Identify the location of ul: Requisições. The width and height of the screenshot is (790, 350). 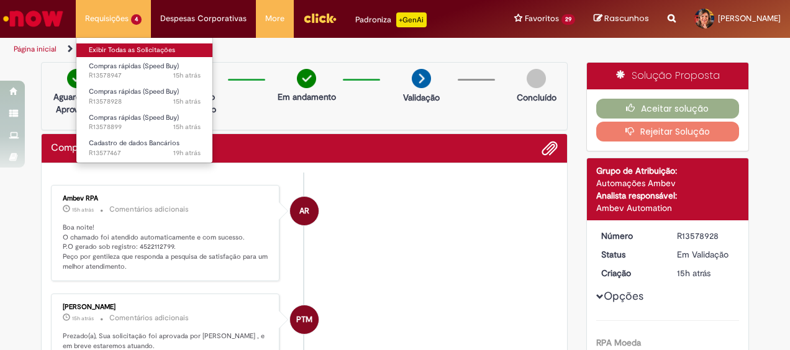
(144, 100).